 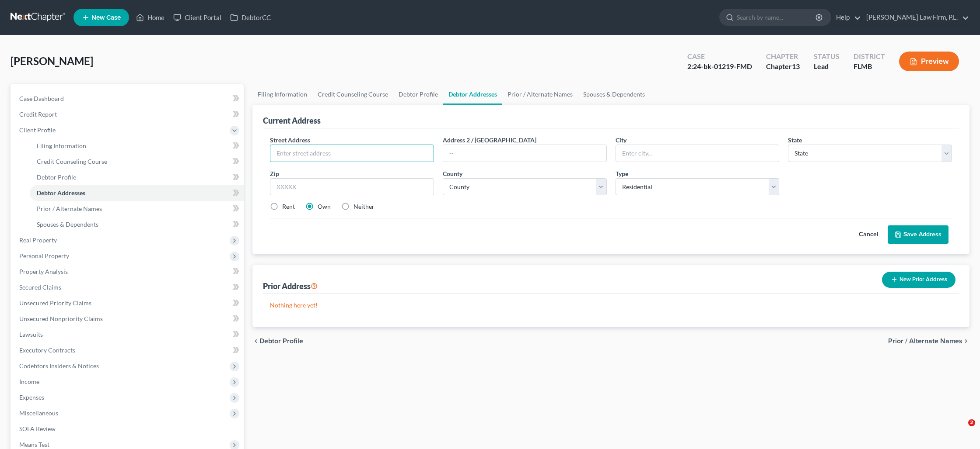 I want to click on input: Enter city..., so click(x=697, y=154).